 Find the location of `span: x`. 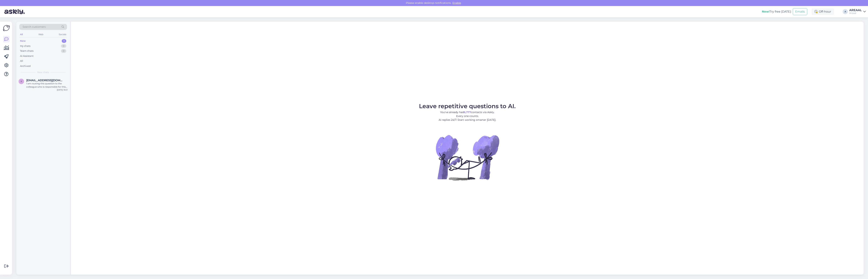

span: x is located at coordinates (21, 81).